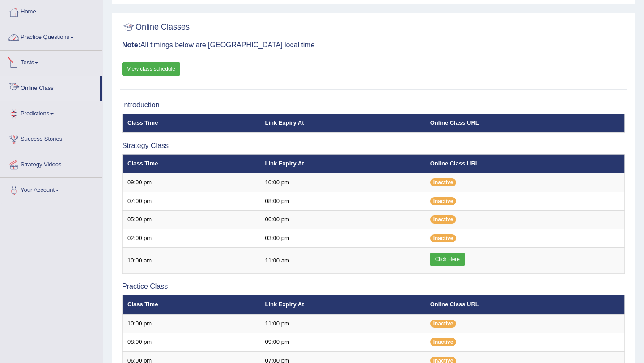 This screenshot has height=363, width=644. I want to click on td: 03:00 pm, so click(343, 238).